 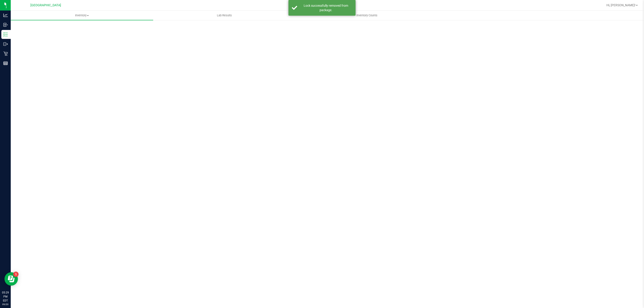 What do you see at coordinates (6, 63) in the screenshot?
I see `inline-svg: Reports` at bounding box center [6, 63].